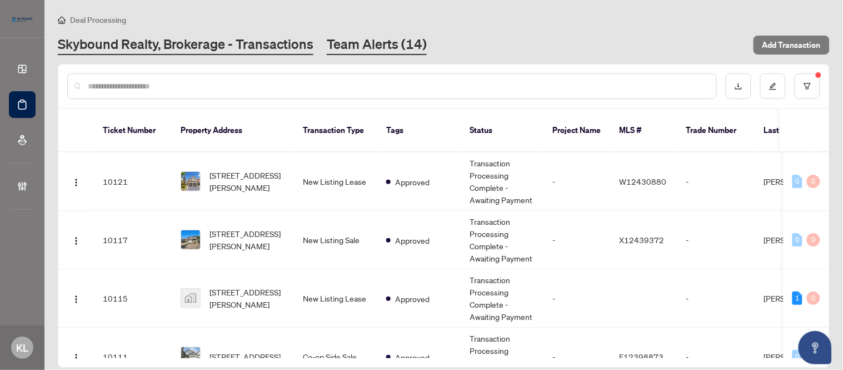 Image resolution: width=843 pixels, height=370 pixels. I want to click on th: Transaction Type, so click(336, 131).